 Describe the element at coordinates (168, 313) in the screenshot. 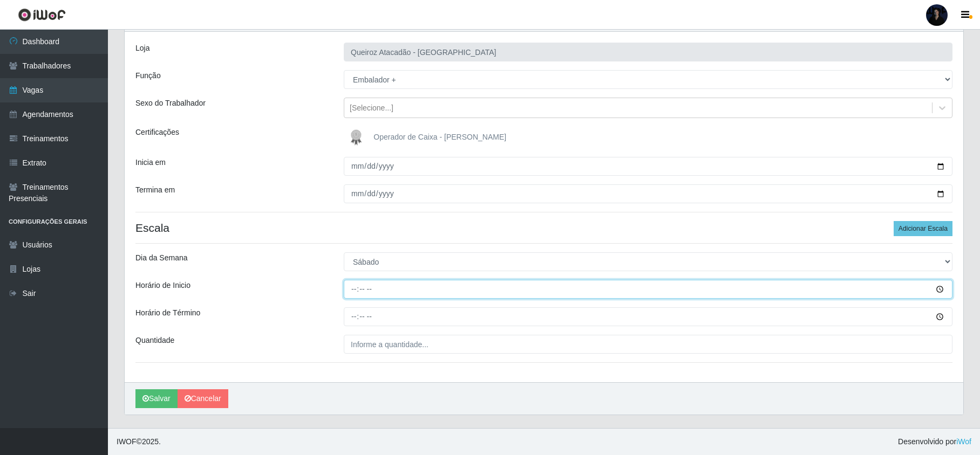

I see `label: Horário de Término` at that location.